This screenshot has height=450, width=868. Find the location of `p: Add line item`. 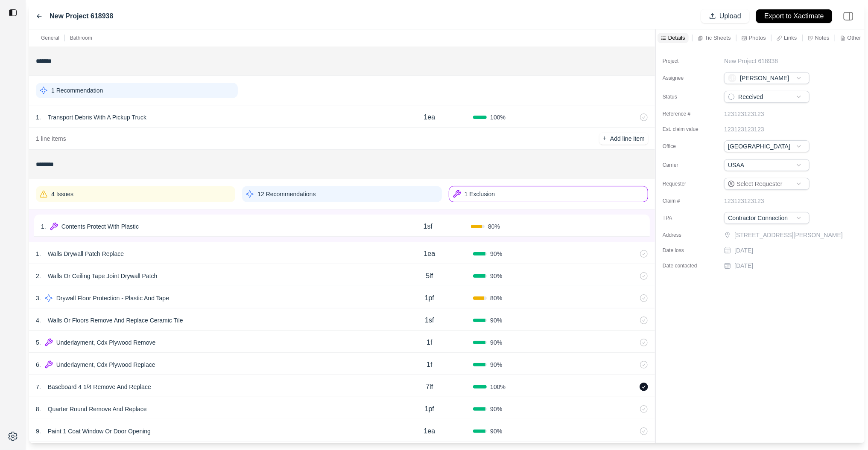

p: Add line item is located at coordinates (627, 139).